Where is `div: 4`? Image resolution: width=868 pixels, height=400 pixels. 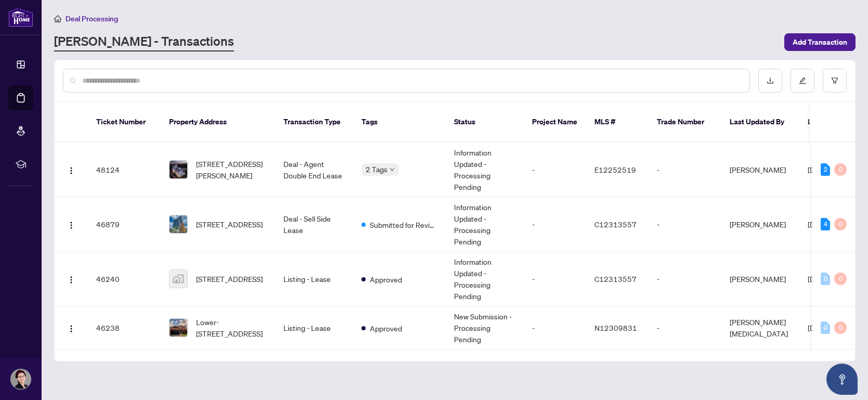
div: 4 is located at coordinates (826, 224).